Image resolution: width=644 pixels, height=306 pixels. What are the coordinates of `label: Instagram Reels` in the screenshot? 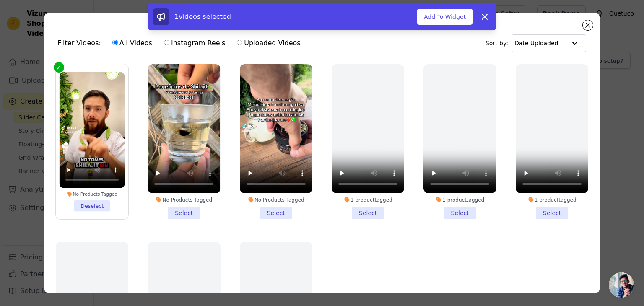 It's located at (194, 43).